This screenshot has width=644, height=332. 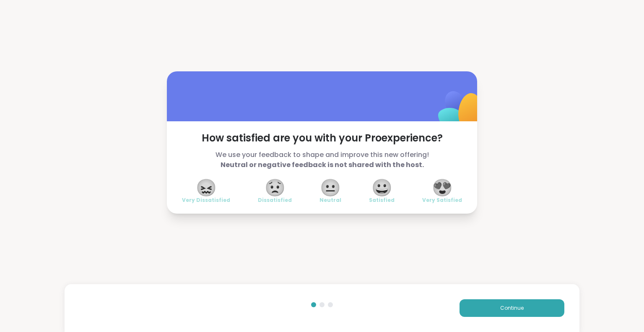 What do you see at coordinates (322, 165) in the screenshot?
I see `b: Neutral or negative feedback is not shared with the host.` at bounding box center [322, 165].